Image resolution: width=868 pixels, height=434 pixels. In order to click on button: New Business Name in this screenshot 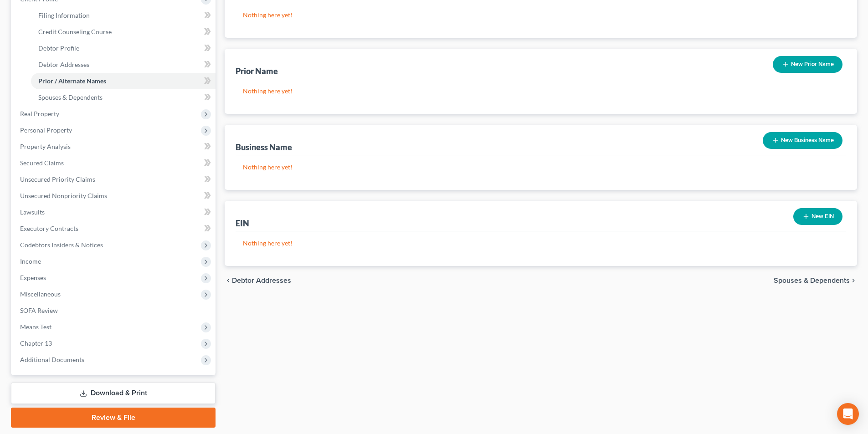, I will do `click(802, 140)`.